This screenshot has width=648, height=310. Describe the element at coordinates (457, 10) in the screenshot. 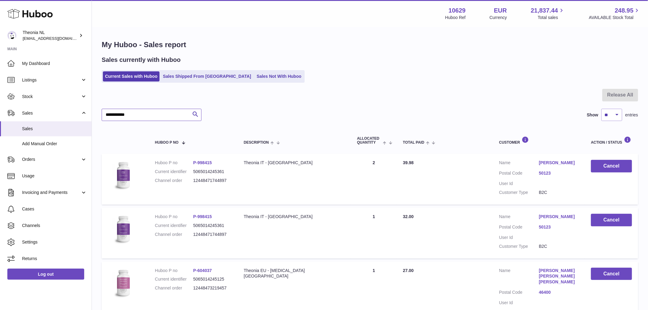

I see `strong: 10629` at that location.